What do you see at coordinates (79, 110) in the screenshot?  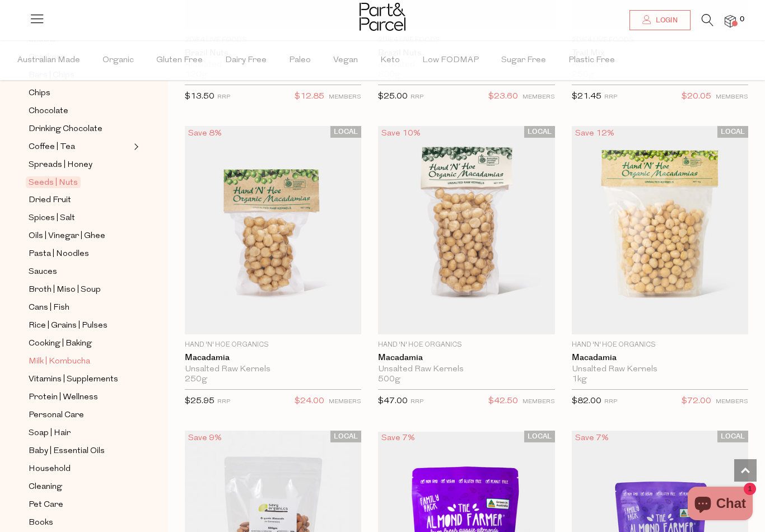 I see `a: Chocolate` at bounding box center [79, 110].